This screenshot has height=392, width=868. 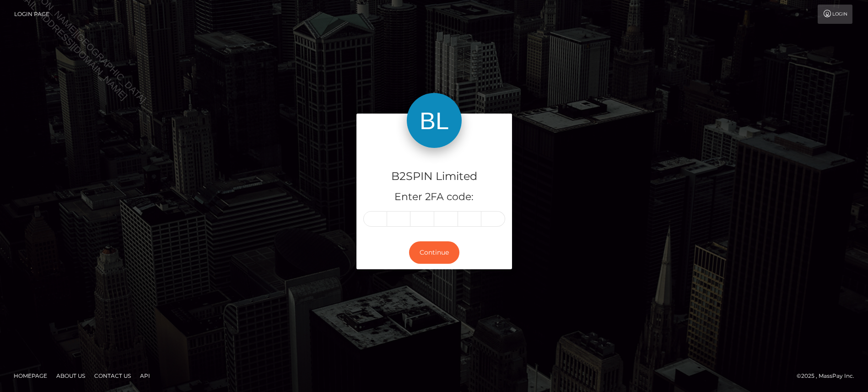 I want to click on a: About Us, so click(x=70, y=375).